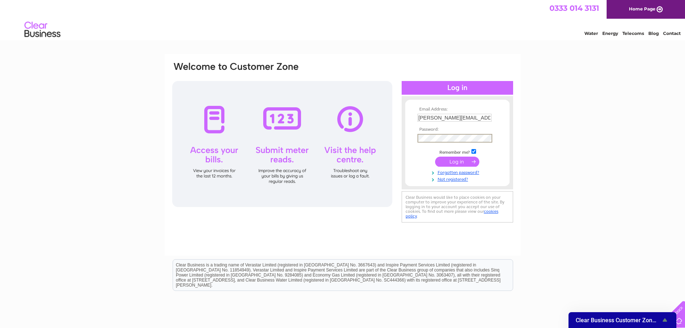  I want to click on button: Show survey - Clear Business Customer Zone Survey, so click(623, 320).